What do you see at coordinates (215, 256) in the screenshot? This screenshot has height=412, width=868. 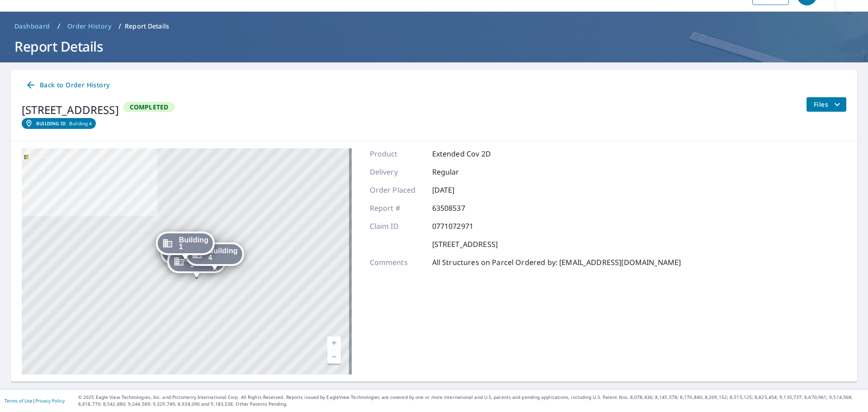 I see `div: Dropped pin, building Building 4, Commercial property, 382 East Boulevard Chesterfield, SC 29709` at bounding box center [215, 256].